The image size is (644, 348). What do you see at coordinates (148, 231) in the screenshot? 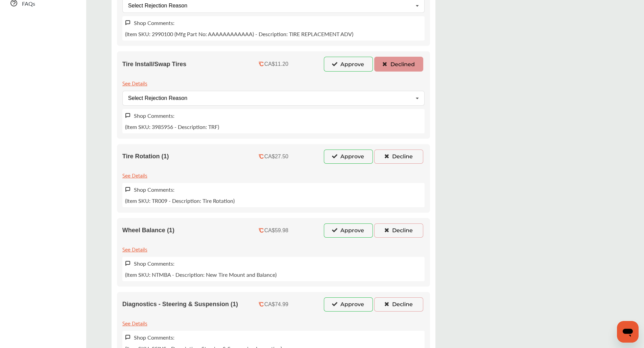
I see `span: Wheel Balance (1)` at bounding box center [148, 231].